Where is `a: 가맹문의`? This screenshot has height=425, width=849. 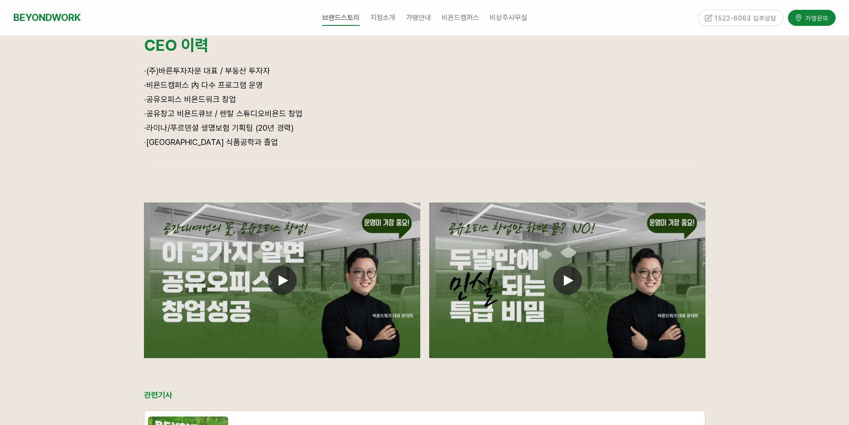
a: 가맹문의 is located at coordinates (812, 16).